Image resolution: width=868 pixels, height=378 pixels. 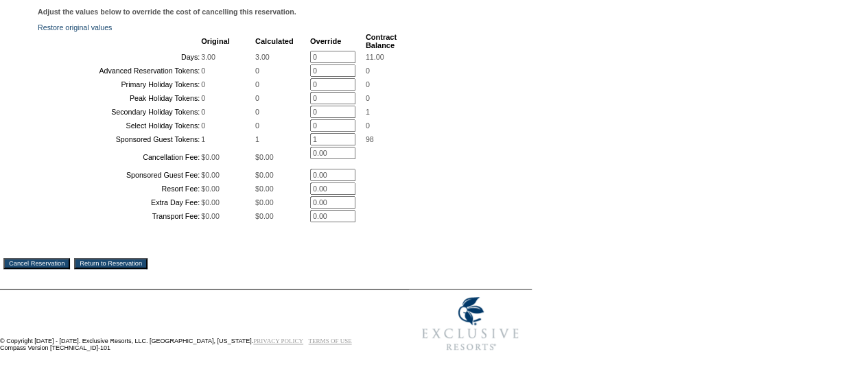 What do you see at coordinates (370, 140) in the screenshot?
I see `span: 98` at bounding box center [370, 140].